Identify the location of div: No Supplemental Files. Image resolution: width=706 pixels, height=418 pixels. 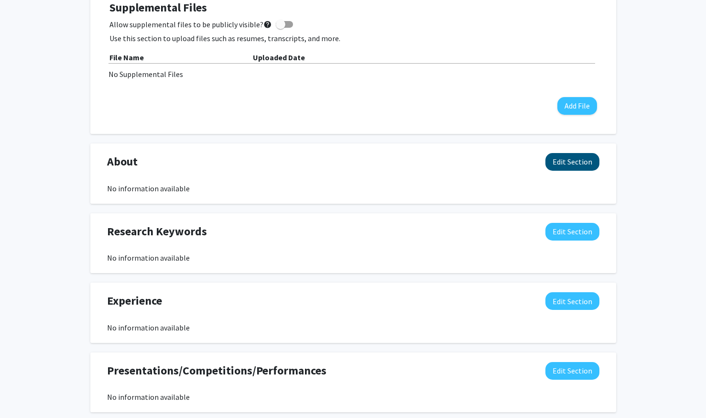
(353, 74).